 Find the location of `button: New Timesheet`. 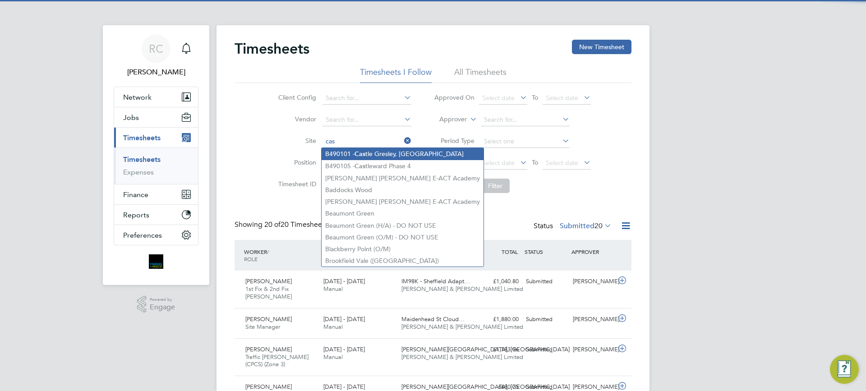

button: New Timesheet is located at coordinates (602, 47).